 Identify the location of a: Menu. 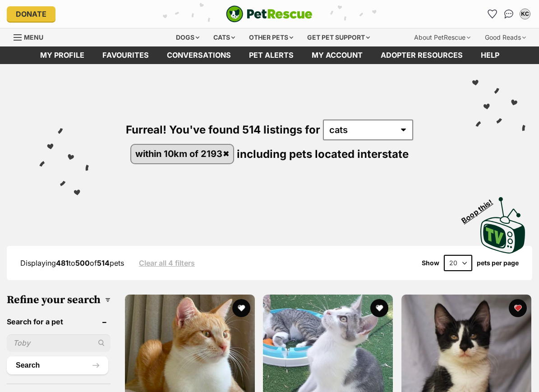
(31, 36).